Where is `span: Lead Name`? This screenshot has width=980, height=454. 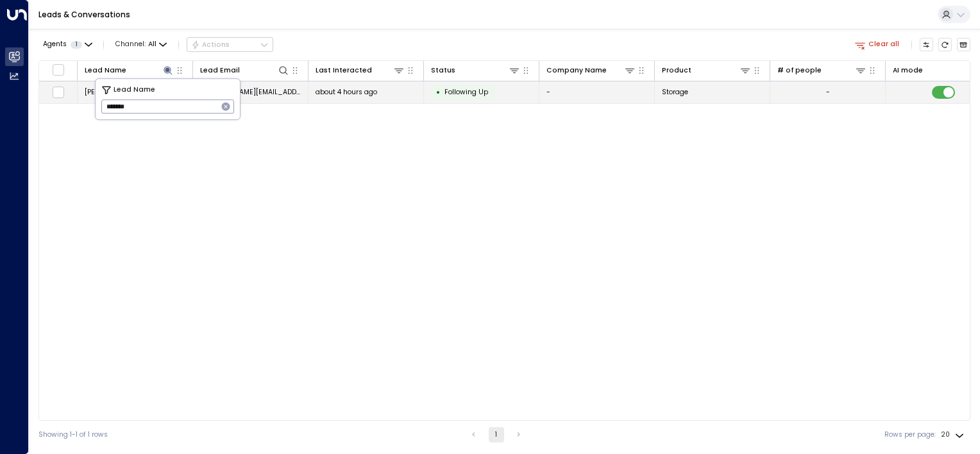
span: Lead Name is located at coordinates (134, 89).